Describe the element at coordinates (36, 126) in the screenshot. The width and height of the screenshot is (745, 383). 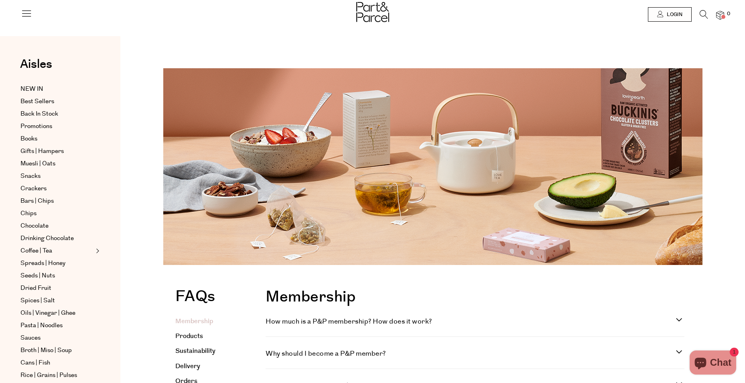
I see `span: Promotions` at that location.